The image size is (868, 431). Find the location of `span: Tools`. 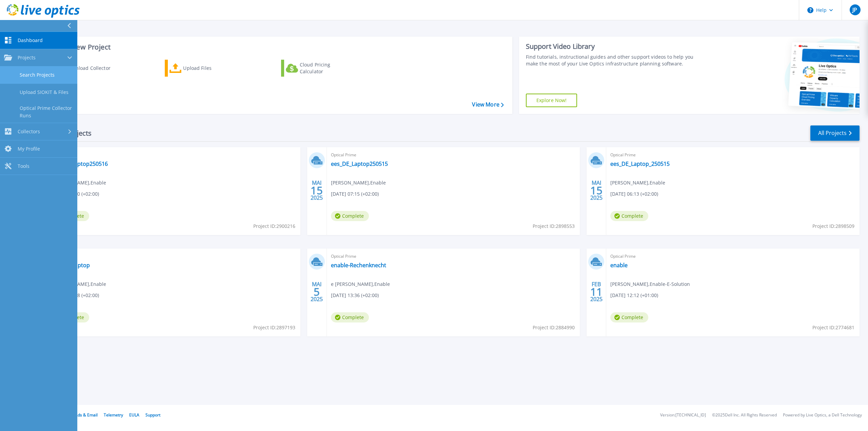

span: Tools is located at coordinates (23, 166).